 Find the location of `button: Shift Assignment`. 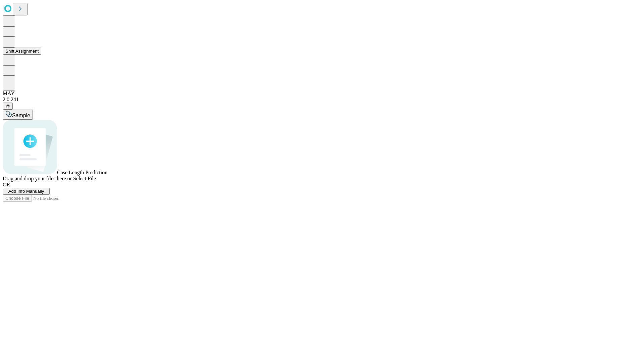

button: Shift Assignment is located at coordinates (22, 51).